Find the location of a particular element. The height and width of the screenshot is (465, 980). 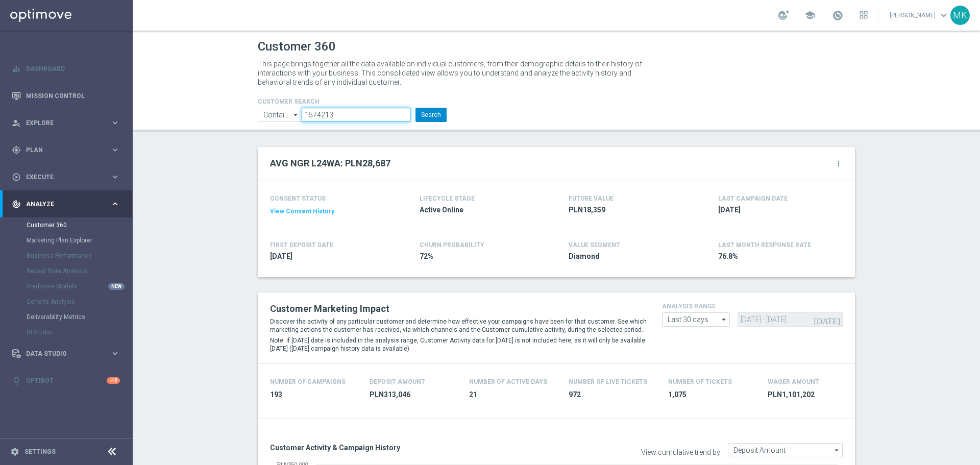

button: equalizer Dashboard is located at coordinates (66, 69).